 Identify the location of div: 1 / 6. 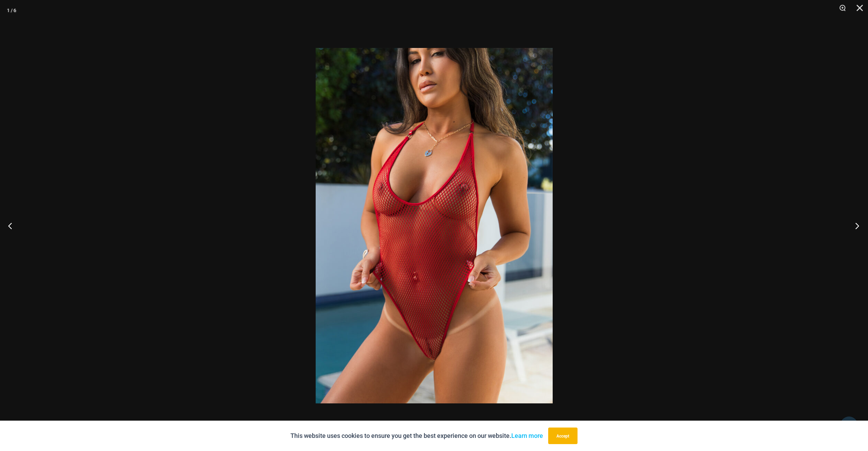
(12, 10).